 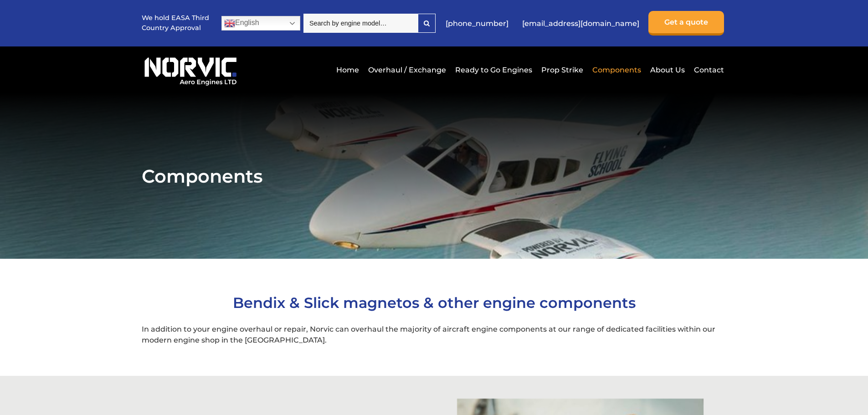 I want to click on input: Search by engine model…, so click(x=360, y=23).